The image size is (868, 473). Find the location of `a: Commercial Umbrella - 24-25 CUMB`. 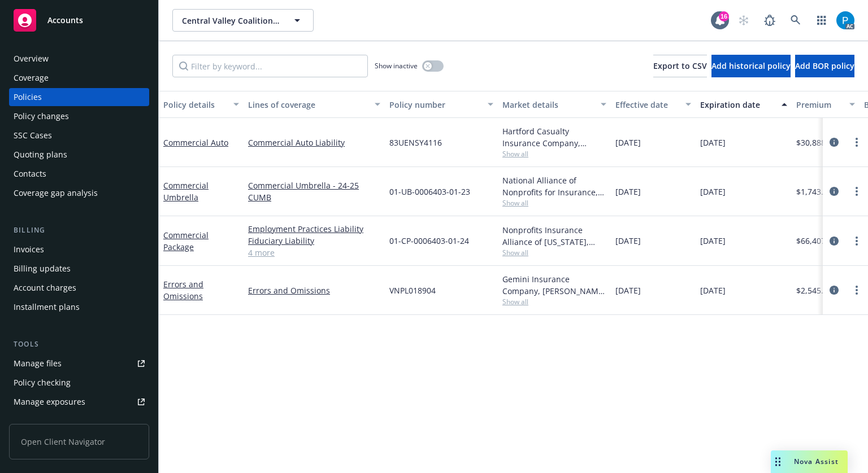

a: Commercial Umbrella - 24-25 CUMB is located at coordinates (314, 192).